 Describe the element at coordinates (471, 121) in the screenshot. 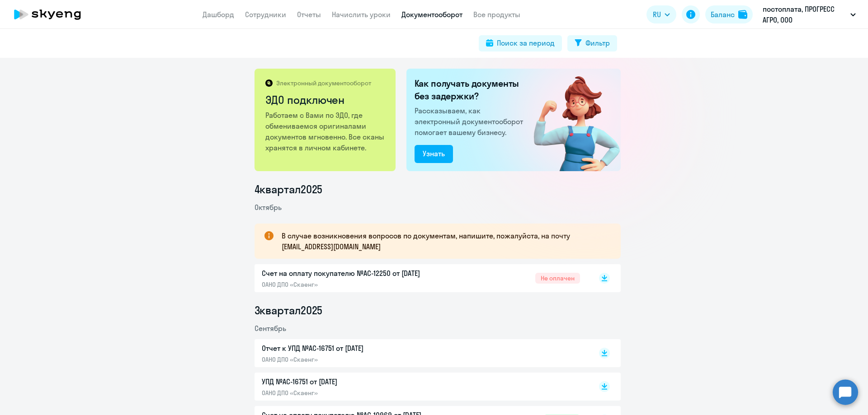

I see `p: Рассказываем, как электронный документооборот помогает вашему бизнесу.` at that location.